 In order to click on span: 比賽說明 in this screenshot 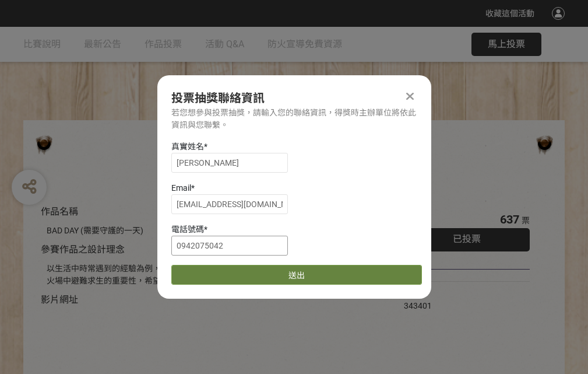, I will do `click(42, 44)`.